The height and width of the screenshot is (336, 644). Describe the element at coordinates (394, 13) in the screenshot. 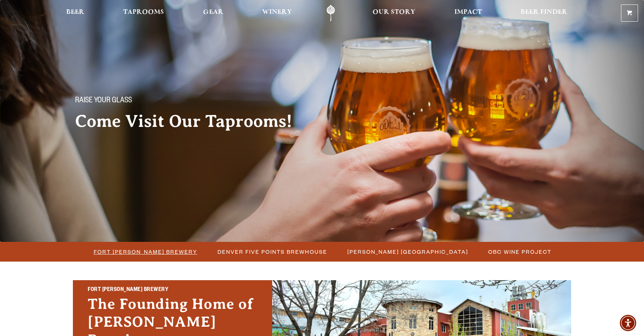

I see `a: Our Story` at that location.